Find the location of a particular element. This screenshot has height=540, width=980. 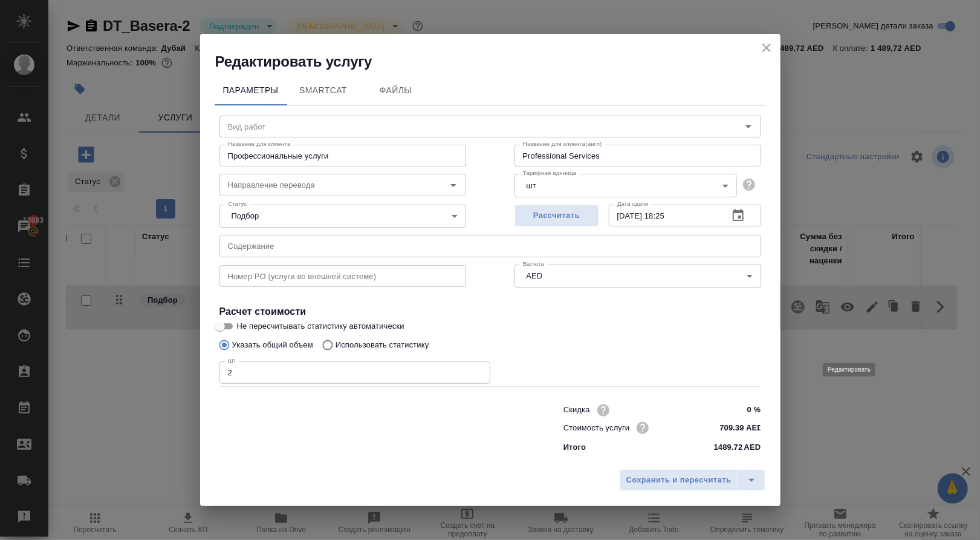

div: AED is located at coordinates (638, 276).